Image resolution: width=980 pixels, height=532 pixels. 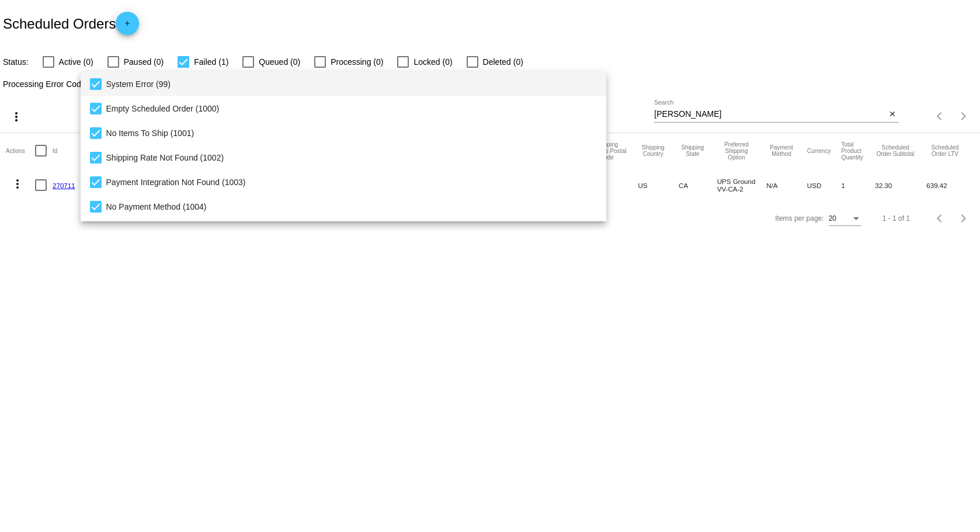 What do you see at coordinates (351, 109) in the screenshot?
I see `span: Empty Scheduled Order (1000)` at bounding box center [351, 109].